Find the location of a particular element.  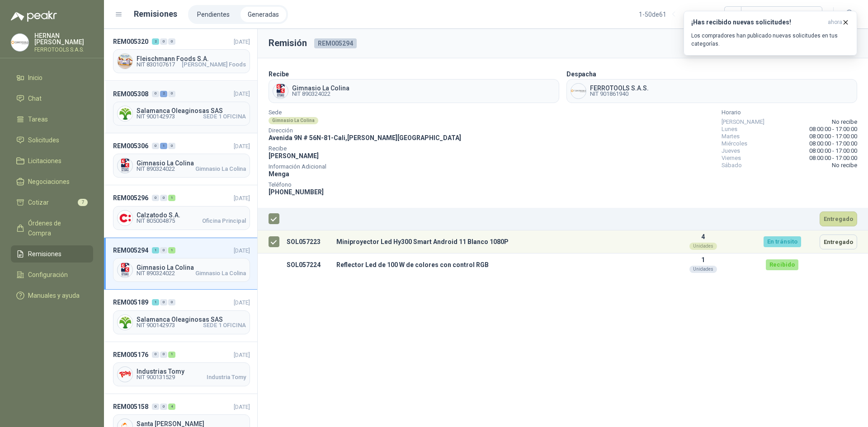

p: Los compradores han publicado nuevas solicitudes en tus categorías. is located at coordinates (771, 40).